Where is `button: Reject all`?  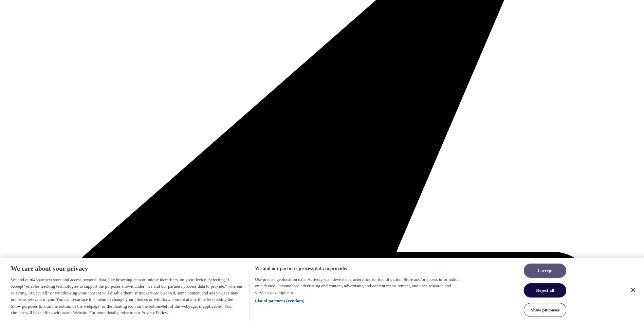
button: Reject all is located at coordinates (545, 290).